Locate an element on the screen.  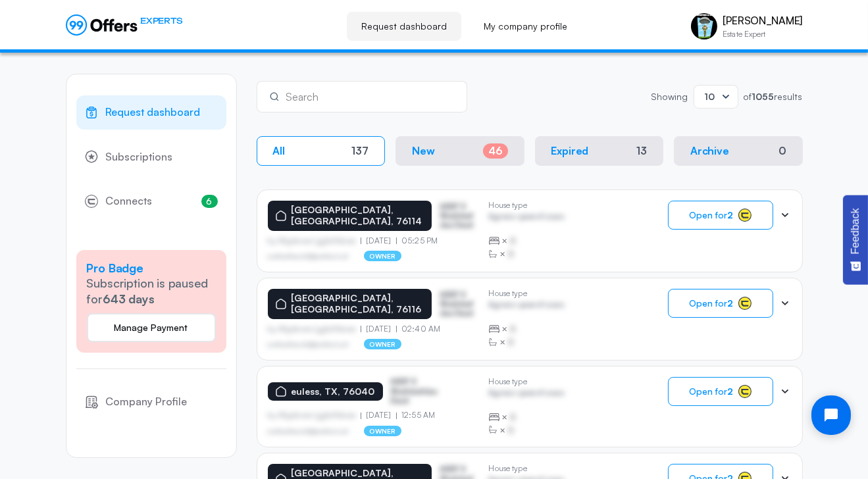
span: Subscriptions is located at coordinates (140, 157).